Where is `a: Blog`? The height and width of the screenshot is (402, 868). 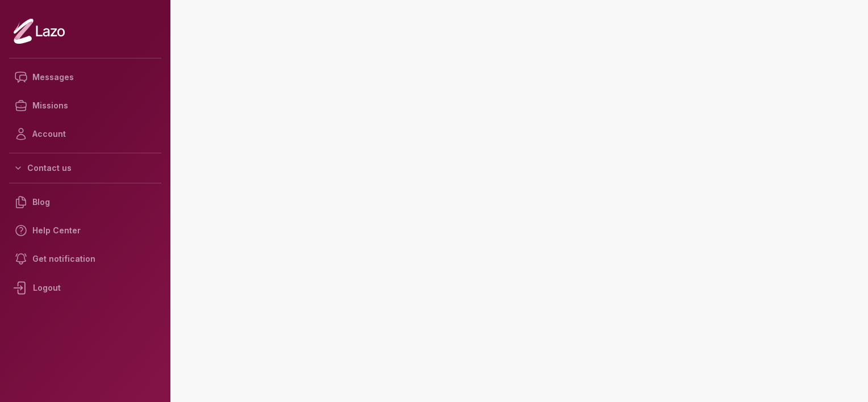
a: Blog is located at coordinates (85, 203).